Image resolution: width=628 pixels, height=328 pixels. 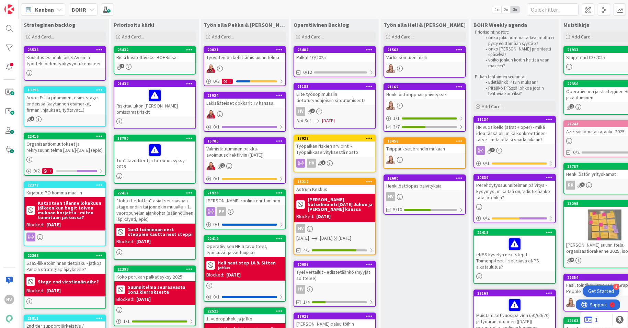 I want to click on div: Lakisääteiset dokkarit TV kanssa, so click(x=245, y=103).